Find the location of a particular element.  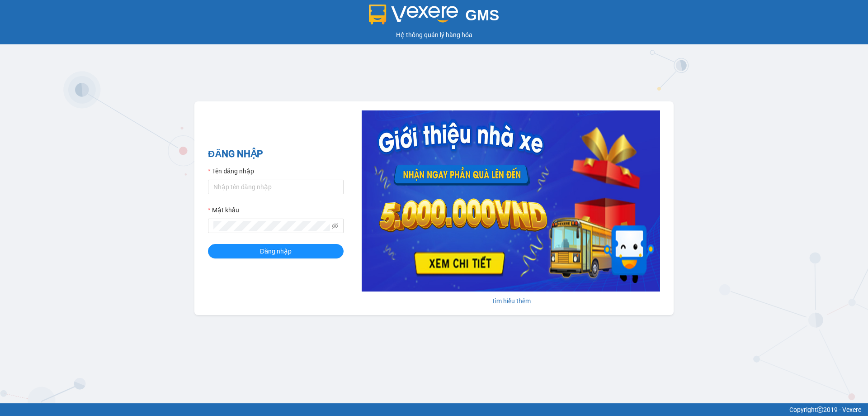

img: logo 2 is located at coordinates (414, 14).